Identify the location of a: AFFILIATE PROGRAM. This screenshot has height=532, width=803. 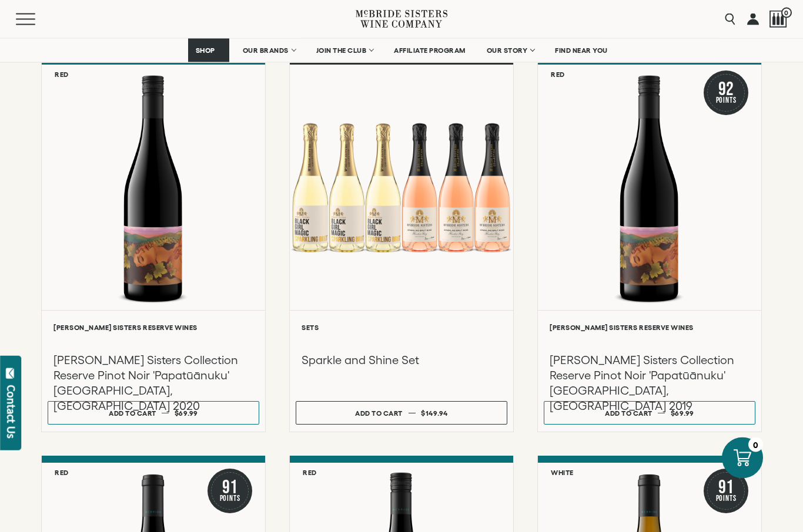
(430, 50).